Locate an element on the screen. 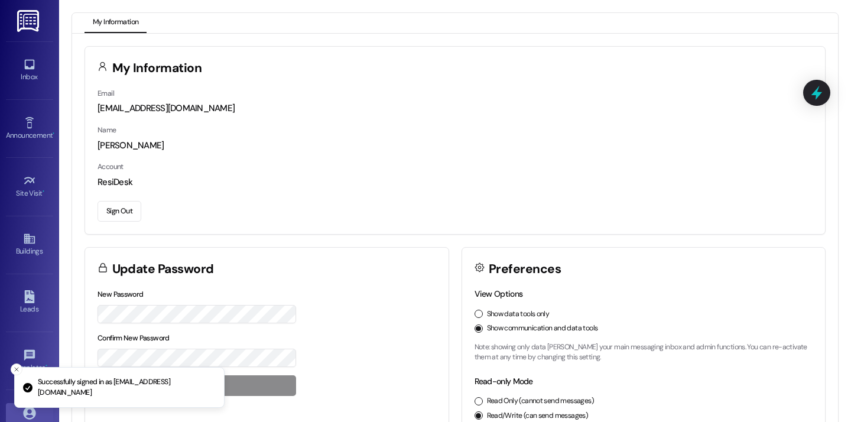 This screenshot has width=851, height=422. label: Read/Write (can send messages) is located at coordinates (538, 416).